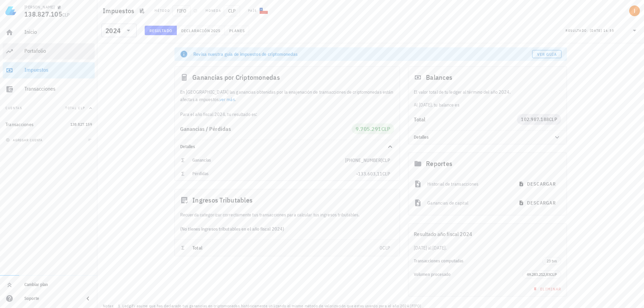 The width and height of the screenshot is (644, 308). I want to click on div: Inicio, so click(58, 32).